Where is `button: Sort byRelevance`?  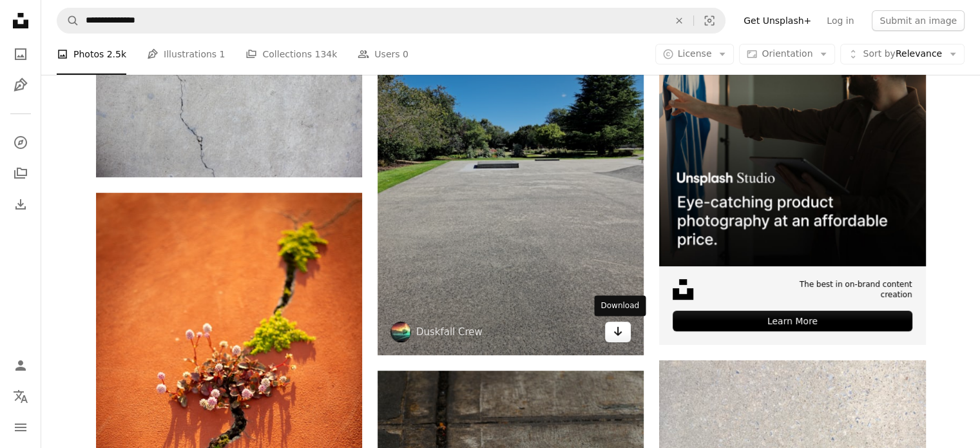
button: Sort byRelevance is located at coordinates (902, 54).